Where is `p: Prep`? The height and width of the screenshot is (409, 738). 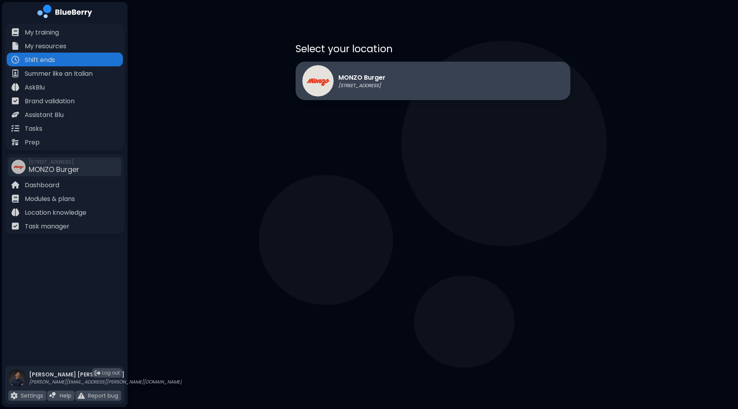 p: Prep is located at coordinates (32, 143).